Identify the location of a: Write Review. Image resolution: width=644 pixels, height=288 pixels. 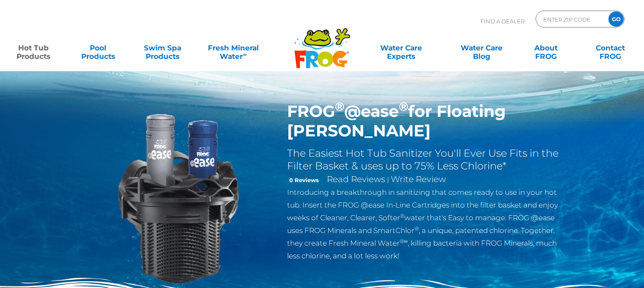
(419, 179).